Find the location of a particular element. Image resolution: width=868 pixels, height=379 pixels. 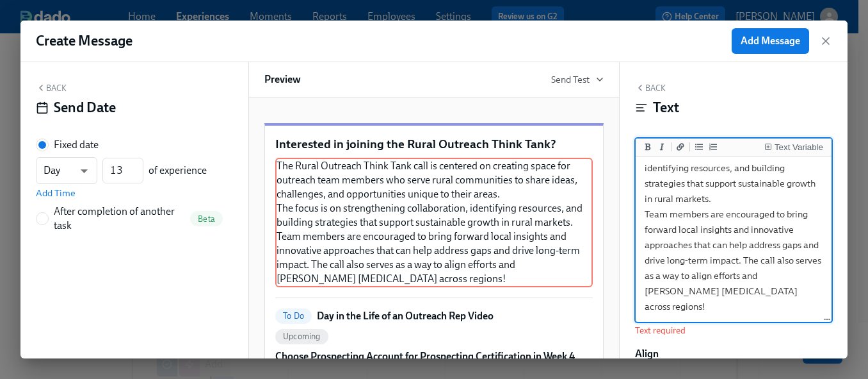

button: Send Test is located at coordinates (578, 79).